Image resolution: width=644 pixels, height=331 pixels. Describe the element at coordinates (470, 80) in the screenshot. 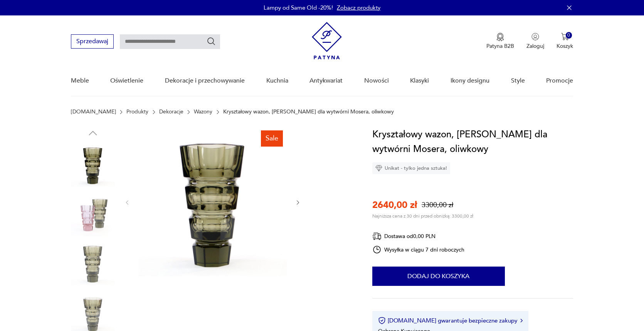

I see `a: Ikony designu` at that location.